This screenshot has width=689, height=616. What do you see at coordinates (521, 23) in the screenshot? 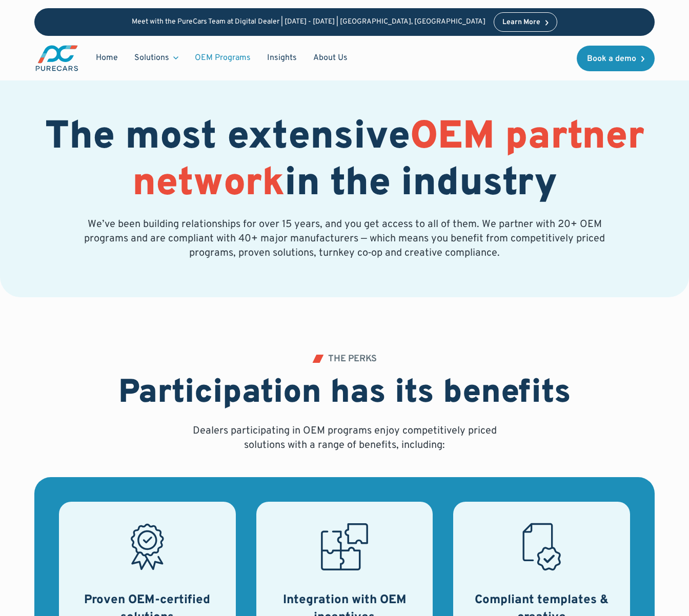
I see `div: Learn More` at bounding box center [521, 23].